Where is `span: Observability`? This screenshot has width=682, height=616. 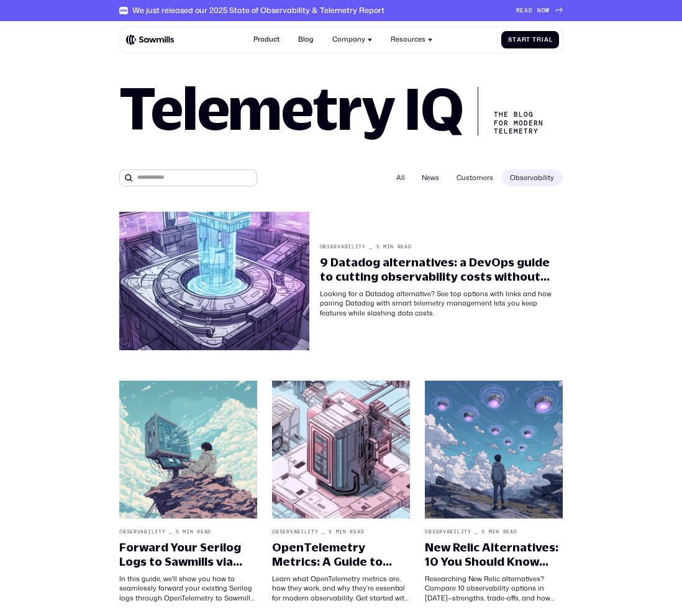 span: Observability is located at coordinates (531, 177).